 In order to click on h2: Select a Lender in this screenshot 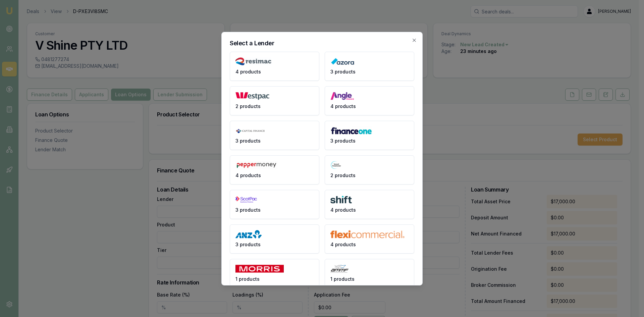, I will do `click(322, 44)`.